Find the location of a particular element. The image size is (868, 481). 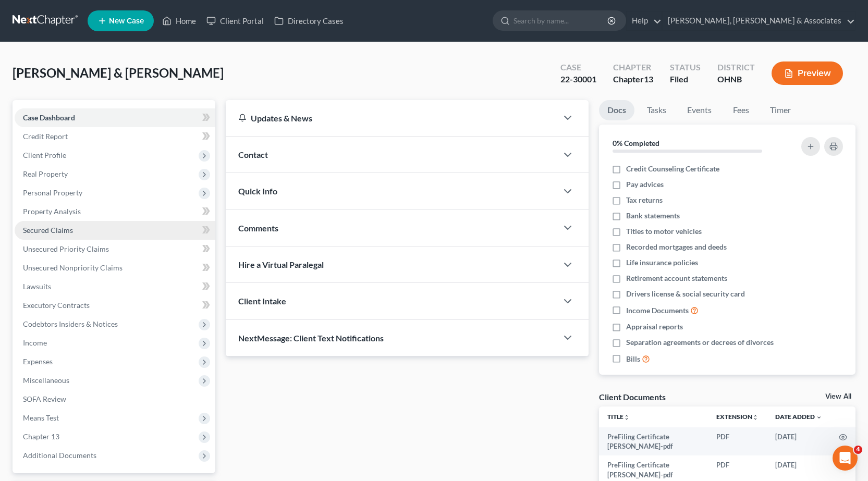

span: 4 is located at coordinates (858, 450).